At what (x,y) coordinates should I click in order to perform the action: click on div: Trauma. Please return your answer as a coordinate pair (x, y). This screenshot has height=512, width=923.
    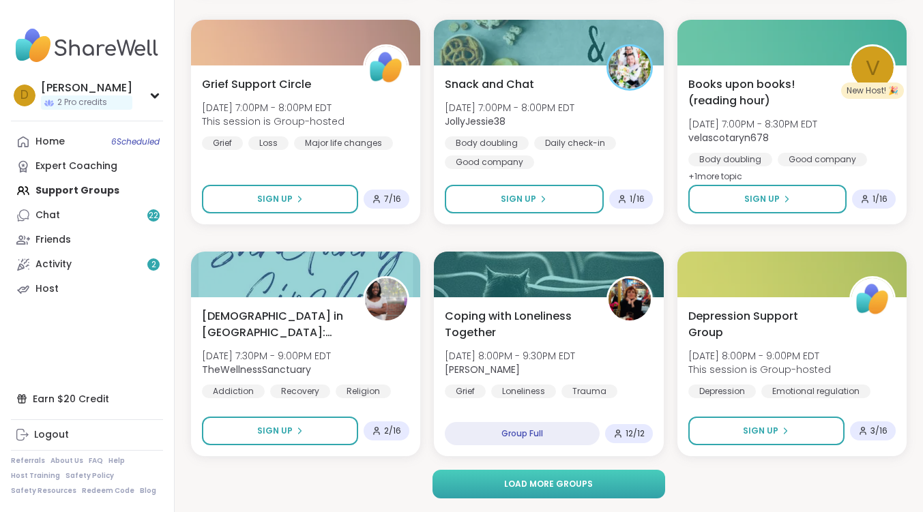
    Looking at the image, I should click on (589, 392).